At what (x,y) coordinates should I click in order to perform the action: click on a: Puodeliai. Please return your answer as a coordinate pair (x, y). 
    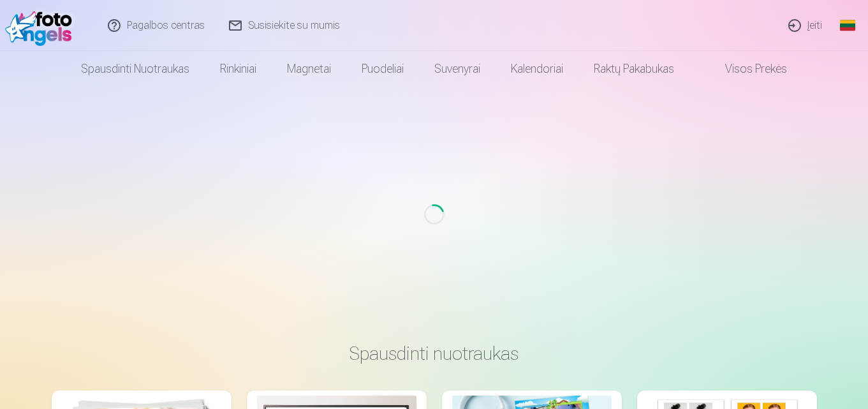
    Looking at the image, I should click on (383, 69).